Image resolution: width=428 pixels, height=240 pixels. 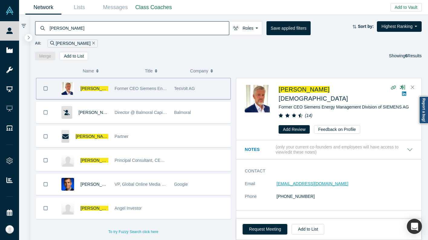 What do you see at coordinates (200, 71) in the screenshot?
I see `span: Company` at bounding box center [200, 71].